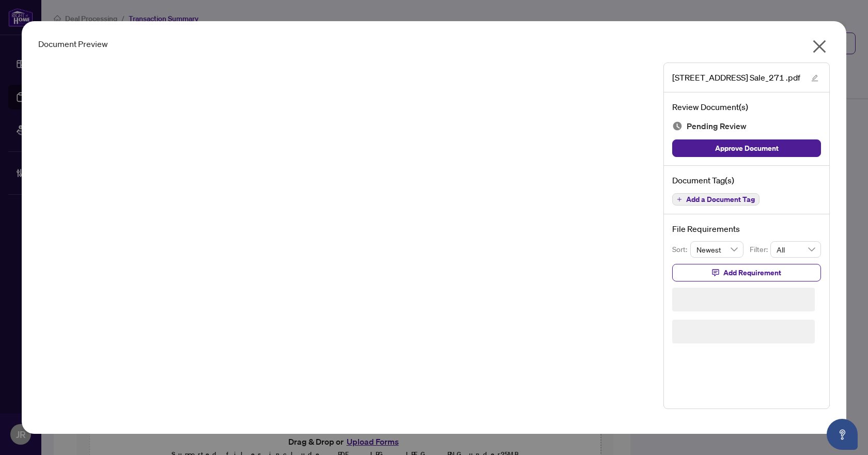 Image resolution: width=868 pixels, height=455 pixels. What do you see at coordinates (746, 107) in the screenshot?
I see `h4: Review Document(s)` at bounding box center [746, 107].